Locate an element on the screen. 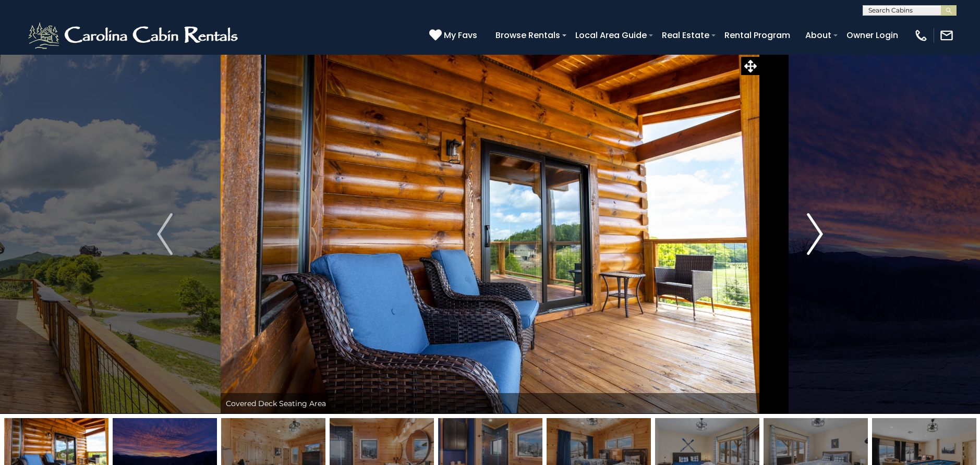 Image resolution: width=980 pixels, height=465 pixels. img: White-1-2.png is located at coordinates (134, 35).